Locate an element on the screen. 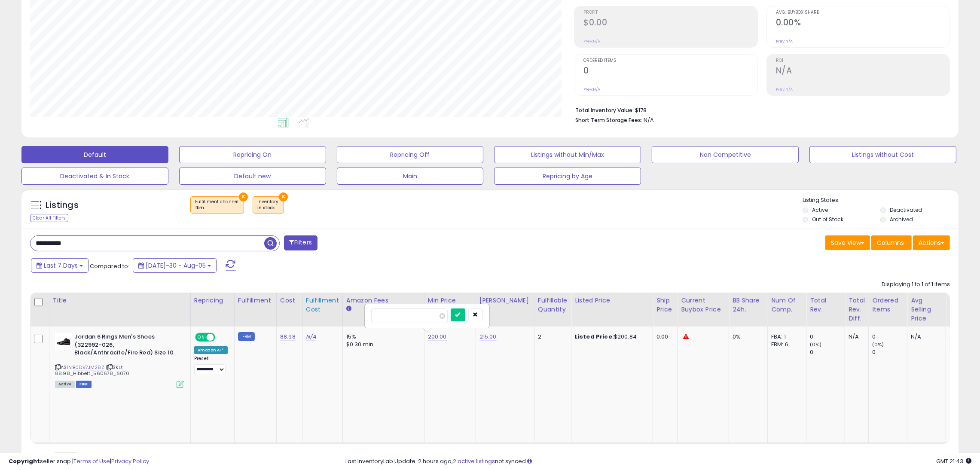  div: 0% is located at coordinates (747, 336).